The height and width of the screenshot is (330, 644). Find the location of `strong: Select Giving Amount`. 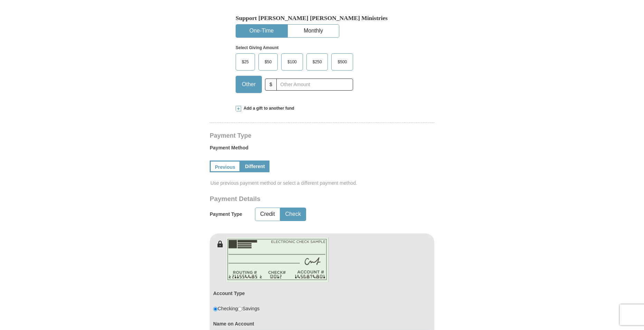

strong: Select Giving Amount is located at coordinates (257, 48).